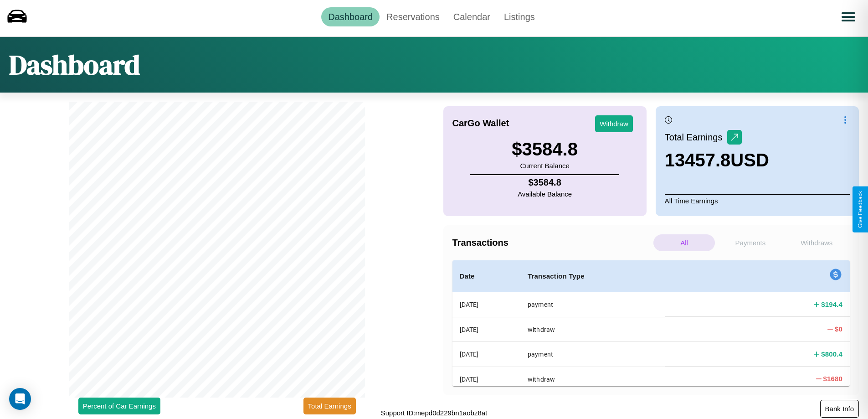 The height and width of the screenshot is (419, 868). Describe the element at coordinates (330, 406) in the screenshot. I see `button: Total Earnings` at that location.